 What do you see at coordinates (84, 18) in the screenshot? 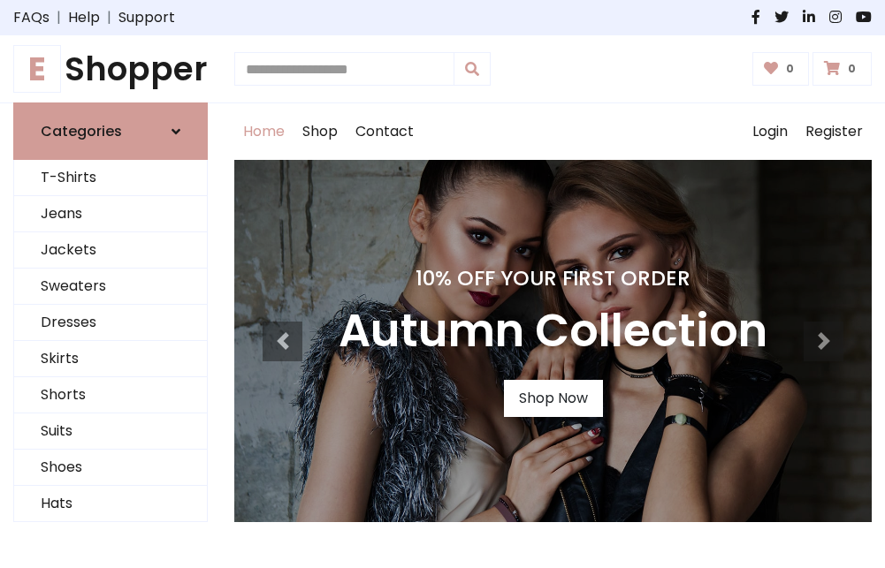
I see `a: Help` at bounding box center [84, 18].